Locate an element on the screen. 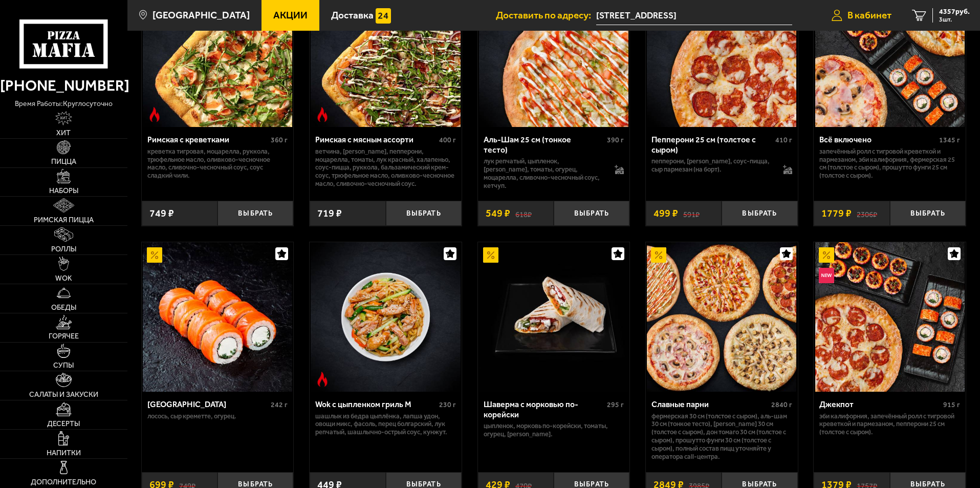 The width and height of the screenshot is (980, 488). input: Ваш адрес доставки is located at coordinates (694, 16).